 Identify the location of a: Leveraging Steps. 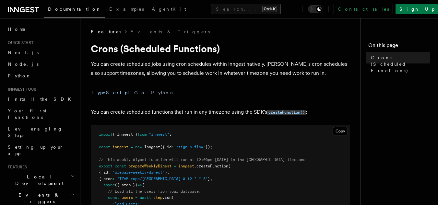
(41, 132).